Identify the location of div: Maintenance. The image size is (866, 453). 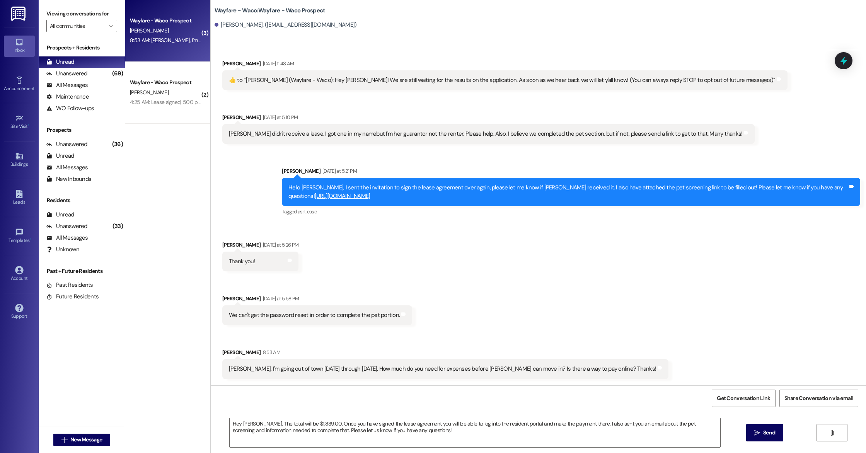
(68, 97).